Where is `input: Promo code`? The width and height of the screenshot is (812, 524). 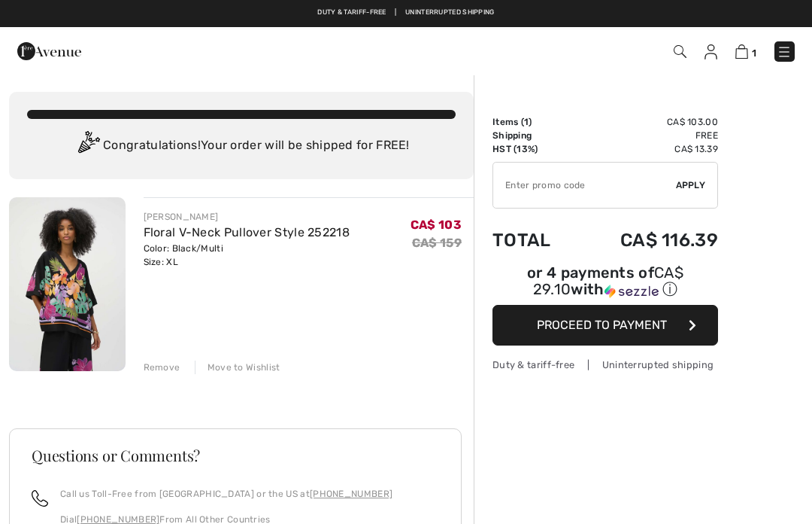
input: Promo code is located at coordinates (584, 185).